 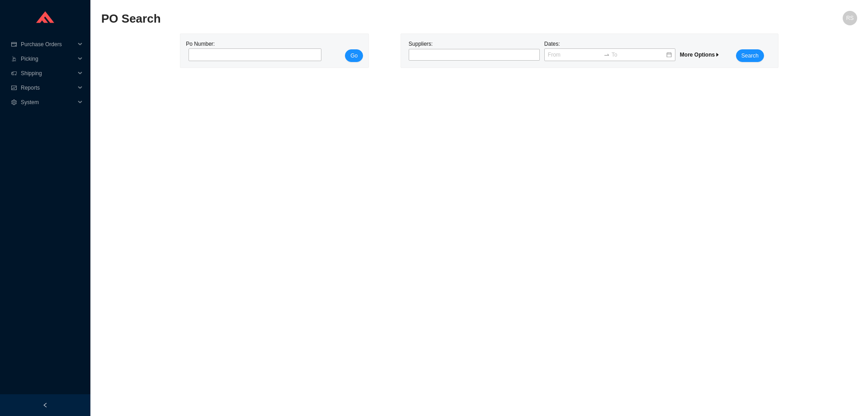 I want to click on button: Search, so click(x=750, y=56).